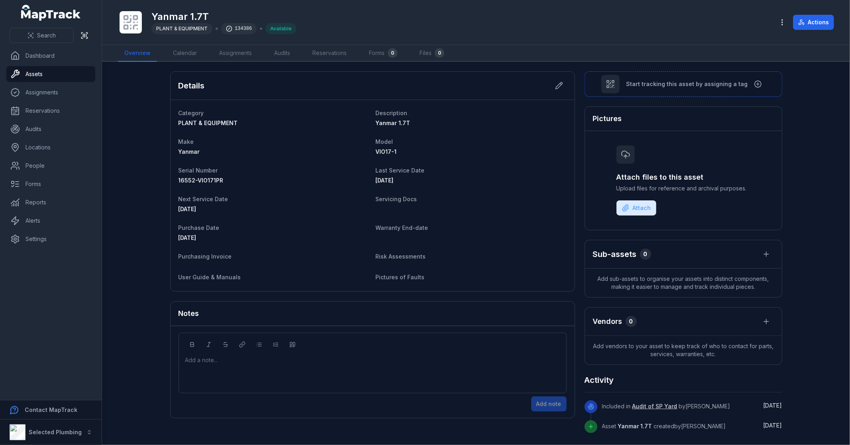 The image size is (850, 445). What do you see at coordinates (684, 189) in the screenshot?
I see `span: Upload files for reference and archival purposes.` at bounding box center [684, 189].